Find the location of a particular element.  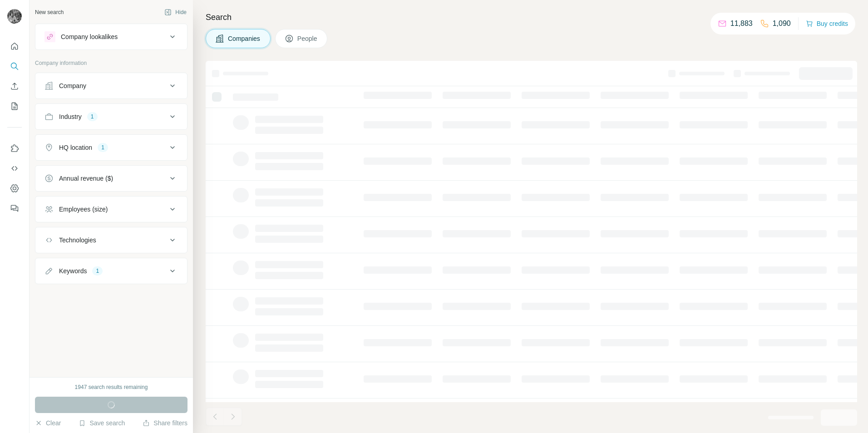

img: Avatar is located at coordinates (15, 16).